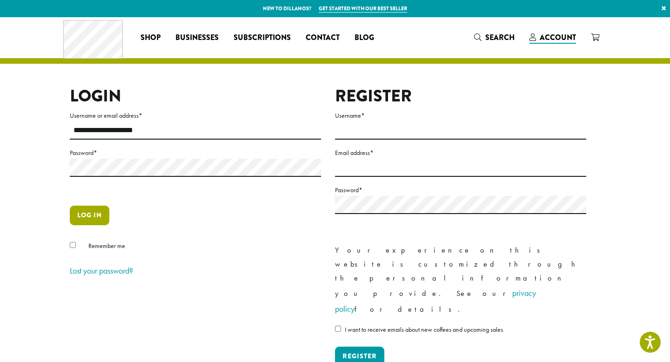 This screenshot has width=670, height=362. Describe the element at coordinates (101, 270) in the screenshot. I see `a: Lost your password?` at that location.